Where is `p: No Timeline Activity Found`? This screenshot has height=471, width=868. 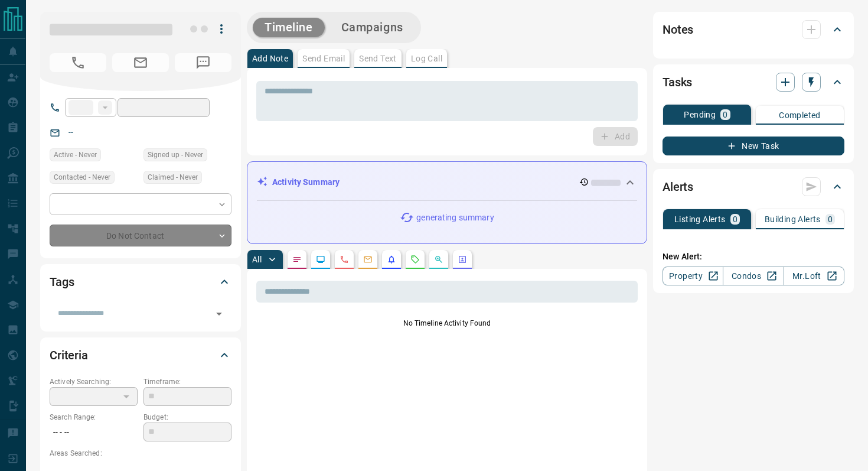 p: No Timeline Activity Found is located at coordinates (447, 323).